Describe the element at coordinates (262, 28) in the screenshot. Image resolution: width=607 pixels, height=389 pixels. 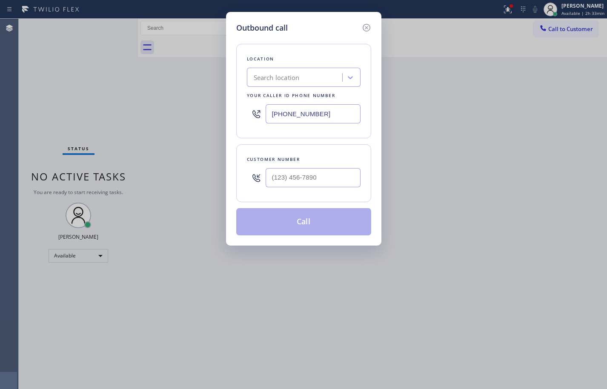
I see `h5: Outbound call` at that location.